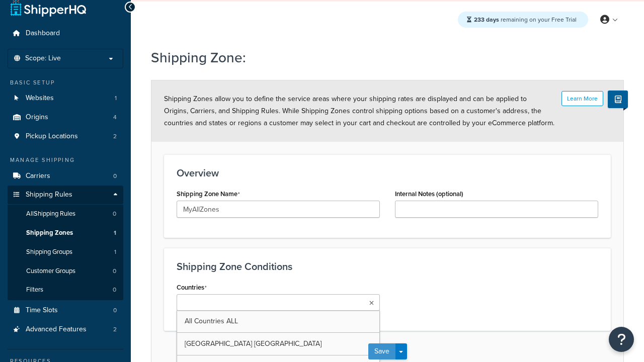  I want to click on span: Carriers, so click(38, 176).